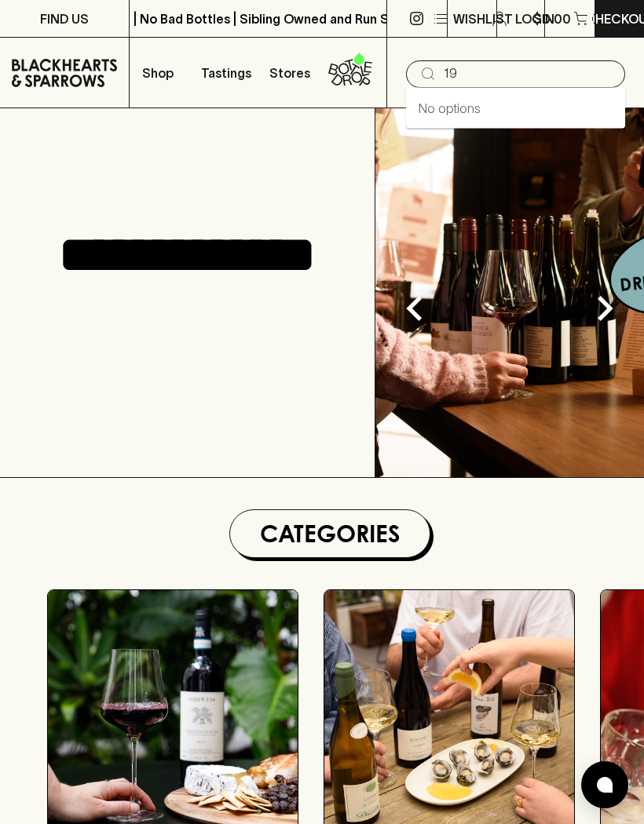 The height and width of the screenshot is (824, 644). What do you see at coordinates (605, 309) in the screenshot?
I see `button: Next` at bounding box center [605, 309].